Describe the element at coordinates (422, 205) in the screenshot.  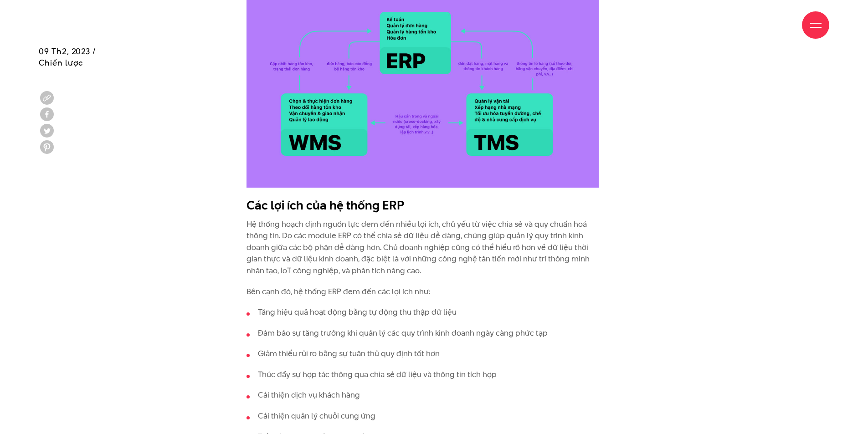
I see `h2: Các lợi ích của hệ thống ERP` at that location.